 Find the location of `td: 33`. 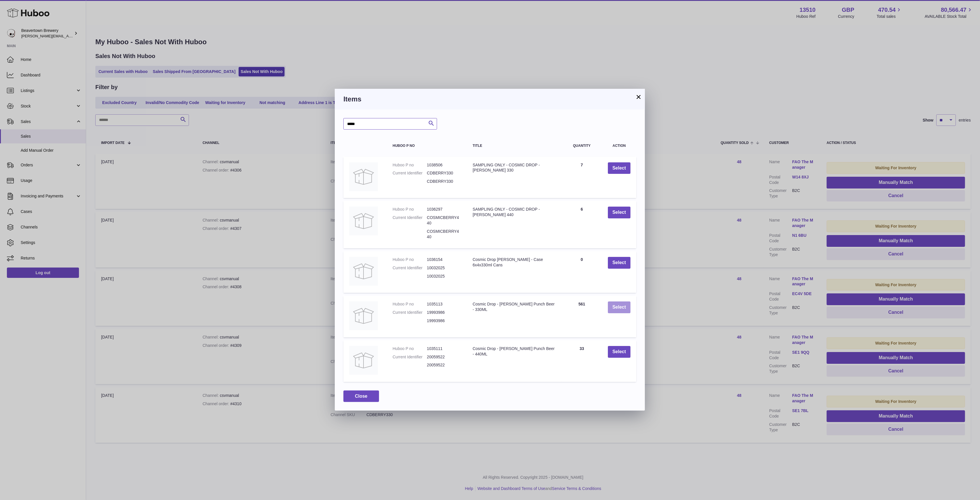

td: 33 is located at coordinates (582, 361).